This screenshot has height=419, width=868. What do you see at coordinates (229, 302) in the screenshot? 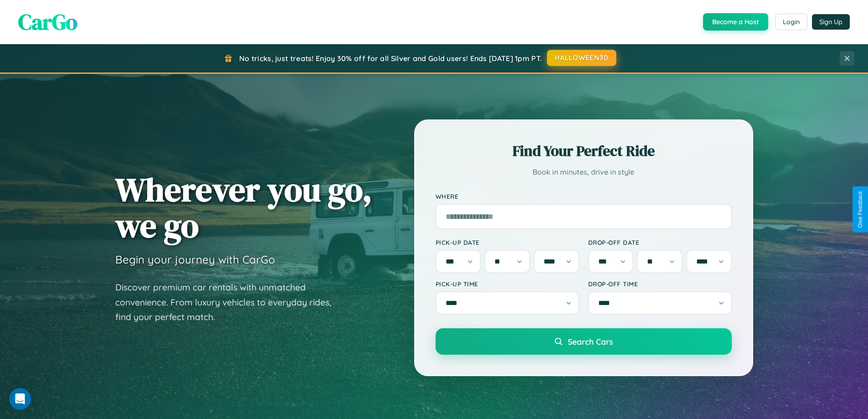
I see `p: Discover premium car rentals with unmatched convenience. From luxury vehicles to everyday rides, ...` at bounding box center [229, 302].